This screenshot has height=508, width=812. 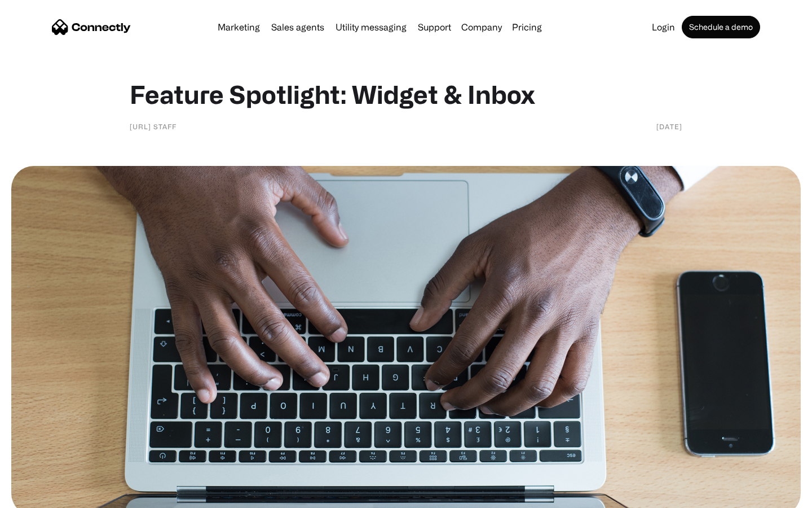 What do you see at coordinates (298, 27) in the screenshot?
I see `a: Sales agents` at bounding box center [298, 27].